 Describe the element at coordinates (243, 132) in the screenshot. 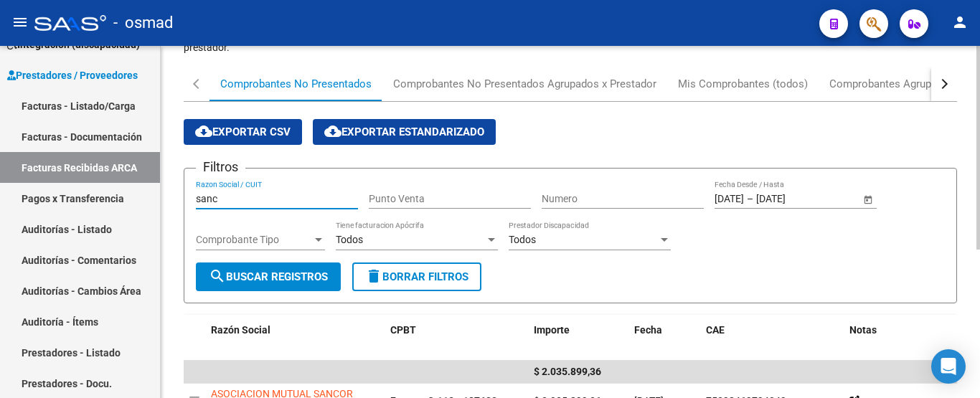

I see `span: Exportar CSV` at that location.